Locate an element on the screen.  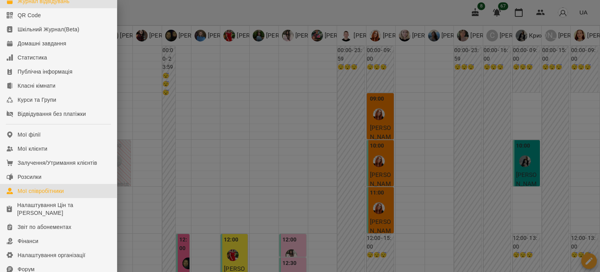
div: Домашні завдання is located at coordinates (42, 43).